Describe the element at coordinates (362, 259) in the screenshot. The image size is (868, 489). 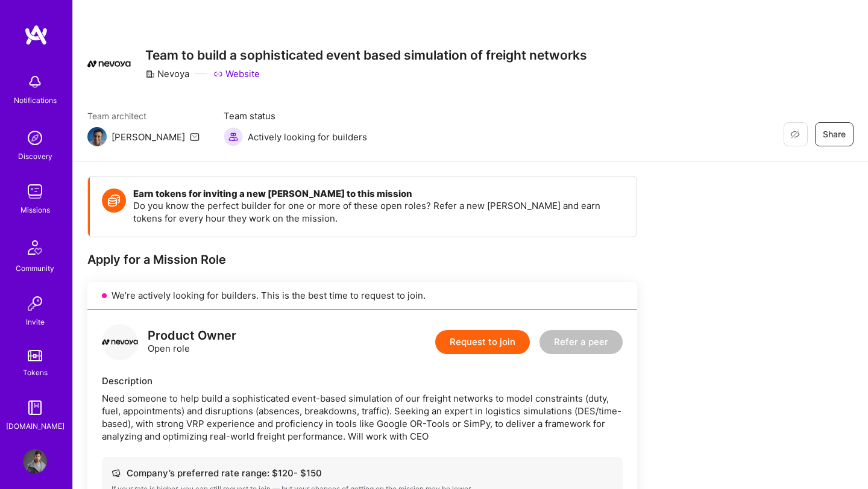
I see `div: Apply for a Mission Role` at that location.